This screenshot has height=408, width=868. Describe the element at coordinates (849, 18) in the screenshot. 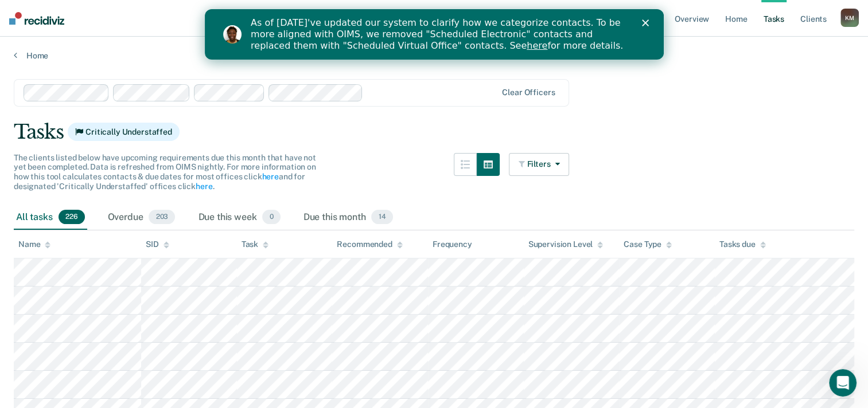

I see `div: K M` at that location.